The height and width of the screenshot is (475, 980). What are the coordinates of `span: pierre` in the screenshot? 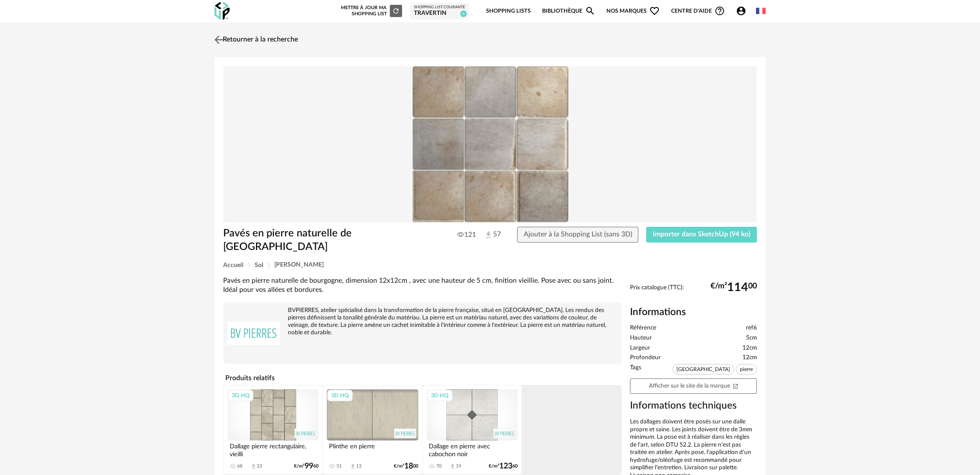 It's located at (746, 369).